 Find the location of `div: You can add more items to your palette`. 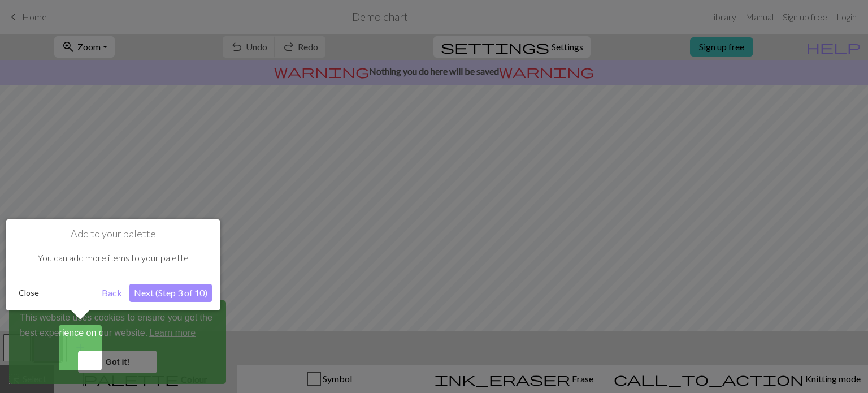

div: You can add more items to your palette is located at coordinates (113, 258).